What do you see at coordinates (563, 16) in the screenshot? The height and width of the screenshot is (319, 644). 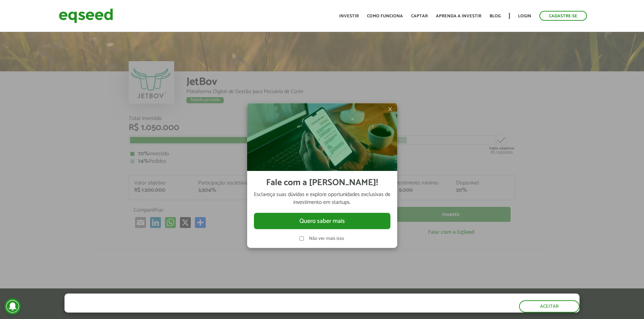 I see `a: Cadastre-se` at bounding box center [563, 16].